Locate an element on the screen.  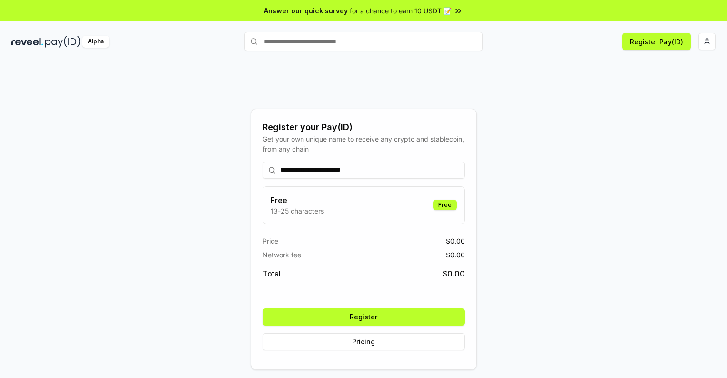
p: 13-25 characters is located at coordinates (297, 210).